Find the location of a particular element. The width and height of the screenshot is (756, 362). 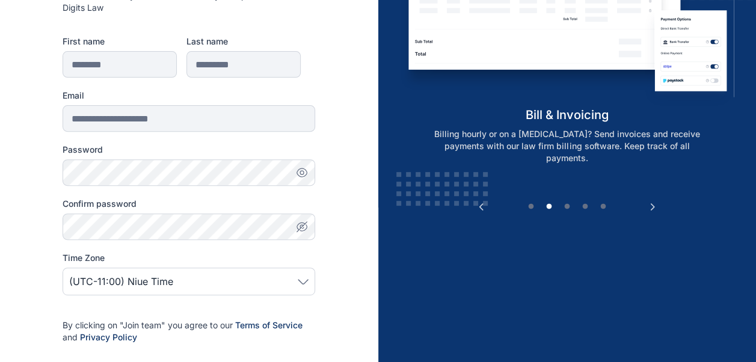

button: Previous is located at coordinates (481, 207).